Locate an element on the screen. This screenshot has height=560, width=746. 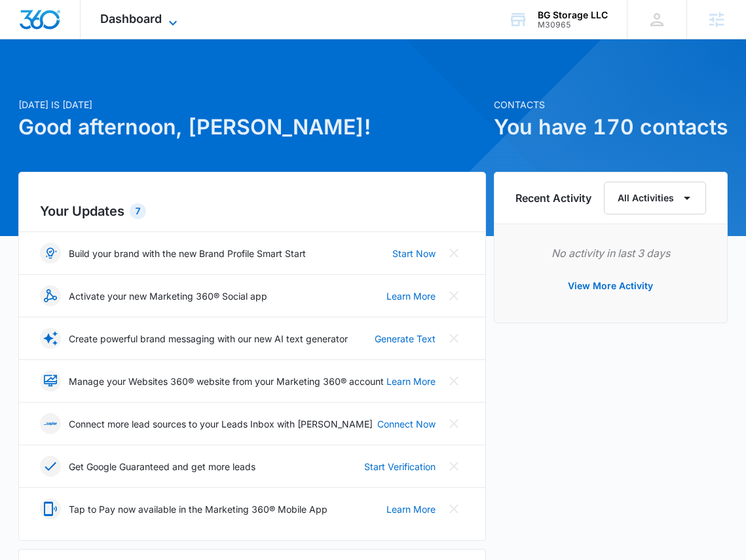
div: account name is located at coordinates (573, 15).